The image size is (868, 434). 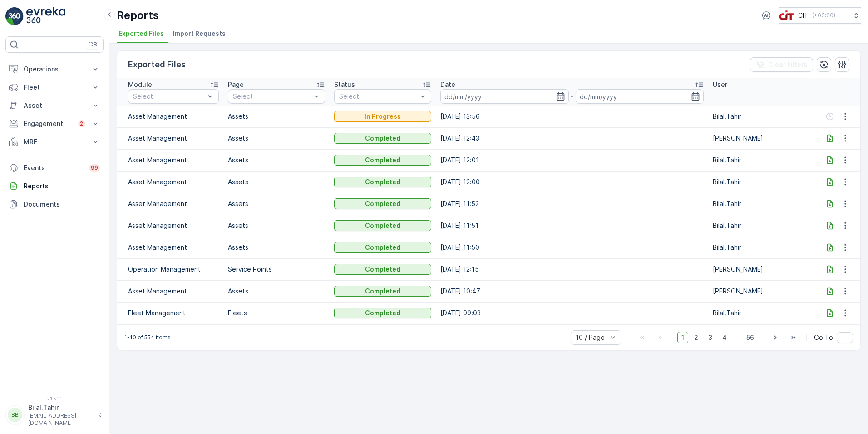 I want to click on p: Status, so click(x=345, y=84).